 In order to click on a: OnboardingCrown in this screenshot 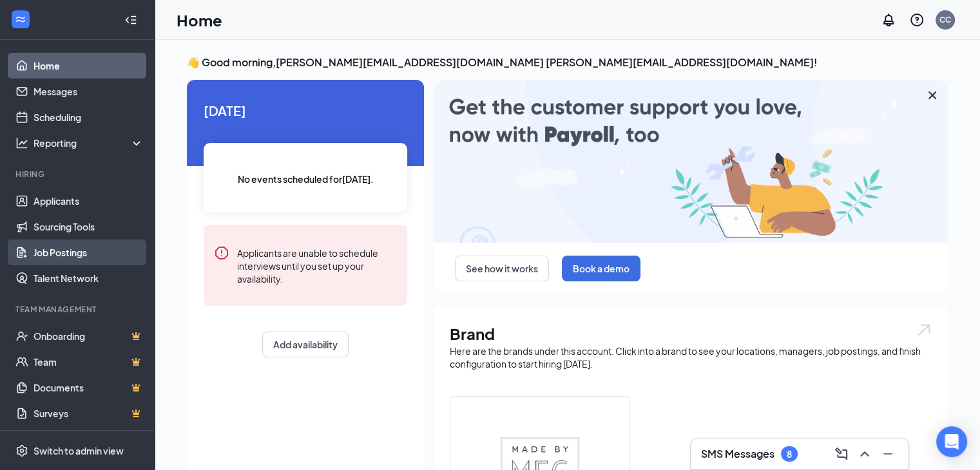, I will do `click(88, 336)`.